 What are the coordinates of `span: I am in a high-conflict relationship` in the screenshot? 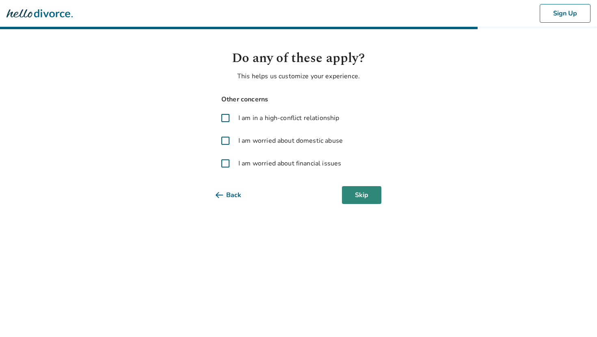 It's located at (289, 118).